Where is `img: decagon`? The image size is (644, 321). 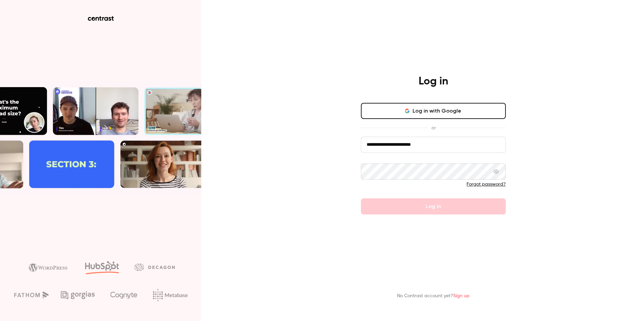
img: decagon is located at coordinates (154, 267).